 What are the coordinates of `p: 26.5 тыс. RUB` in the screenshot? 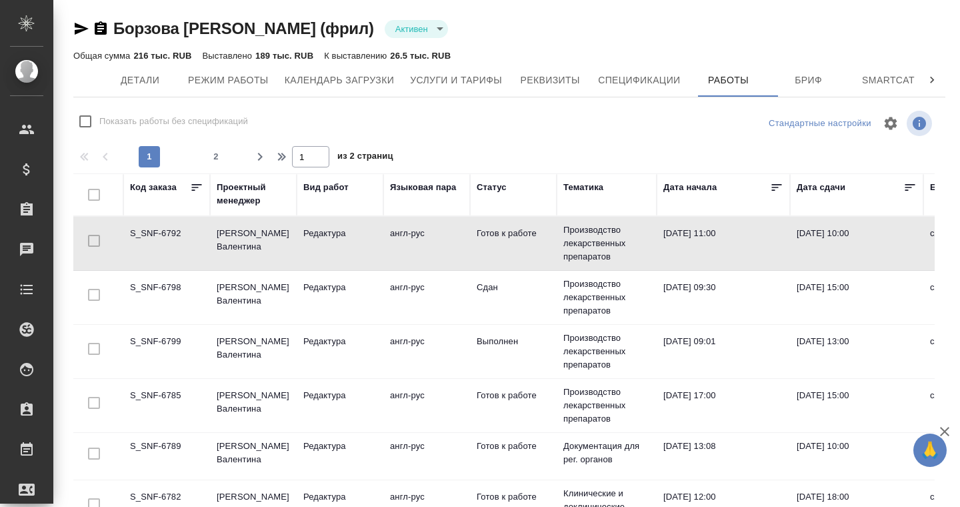 It's located at (420, 55).